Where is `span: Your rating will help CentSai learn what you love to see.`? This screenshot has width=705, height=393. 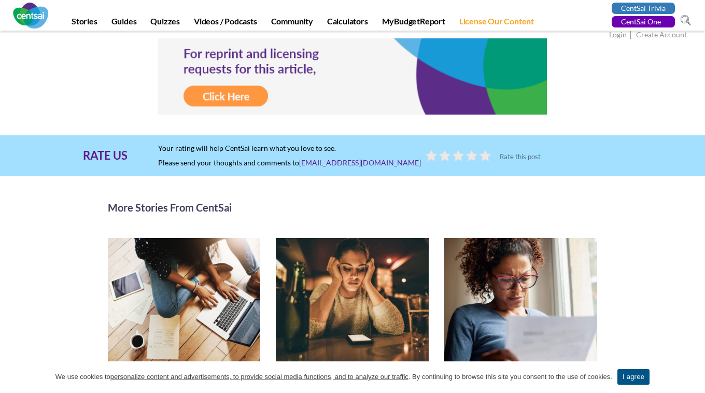
span: Your rating will help CentSai learn what you love to see. is located at coordinates (292, 148).